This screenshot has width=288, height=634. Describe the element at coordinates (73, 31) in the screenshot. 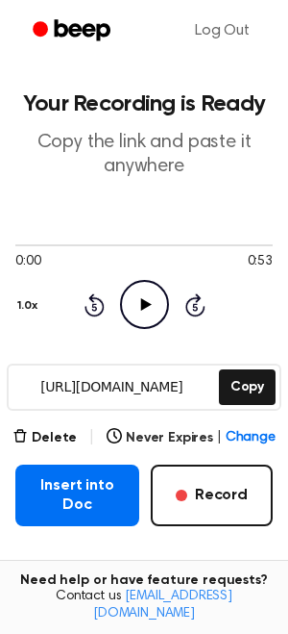

I see `a: Beep` at that location.